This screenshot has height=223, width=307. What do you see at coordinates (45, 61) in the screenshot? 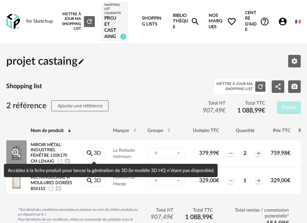
I see `h2: projet castaing` at bounding box center [45, 61].